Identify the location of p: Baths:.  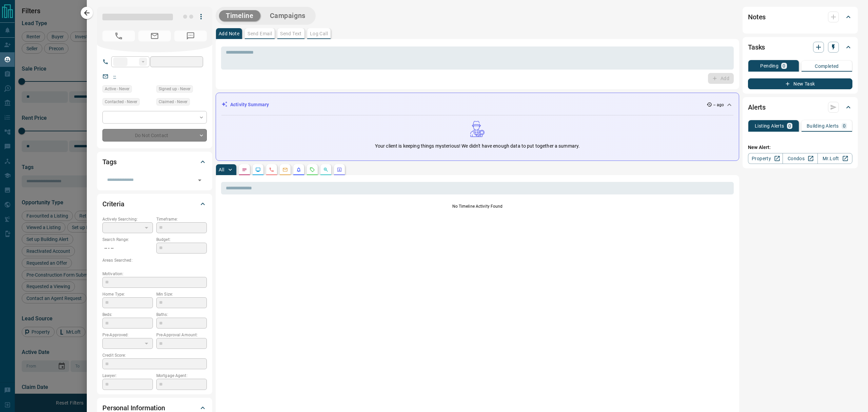
(181, 314).